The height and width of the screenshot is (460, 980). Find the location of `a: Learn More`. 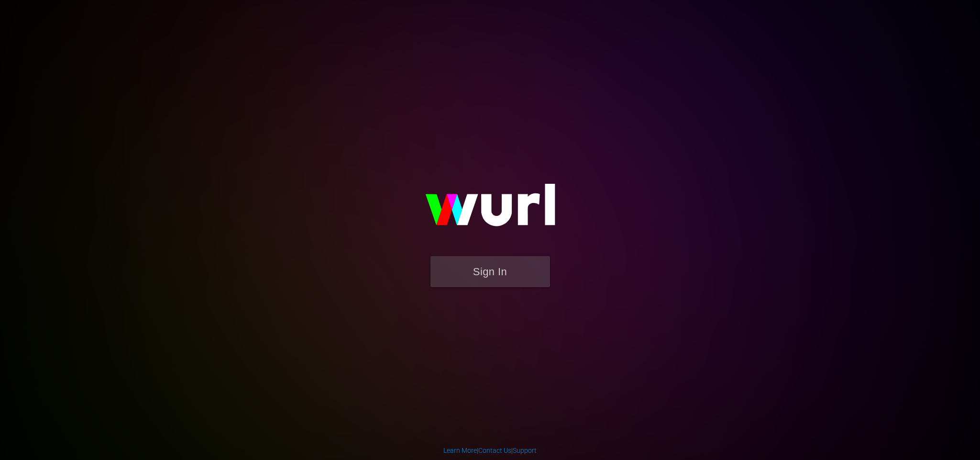

a: Learn More is located at coordinates (460, 450).